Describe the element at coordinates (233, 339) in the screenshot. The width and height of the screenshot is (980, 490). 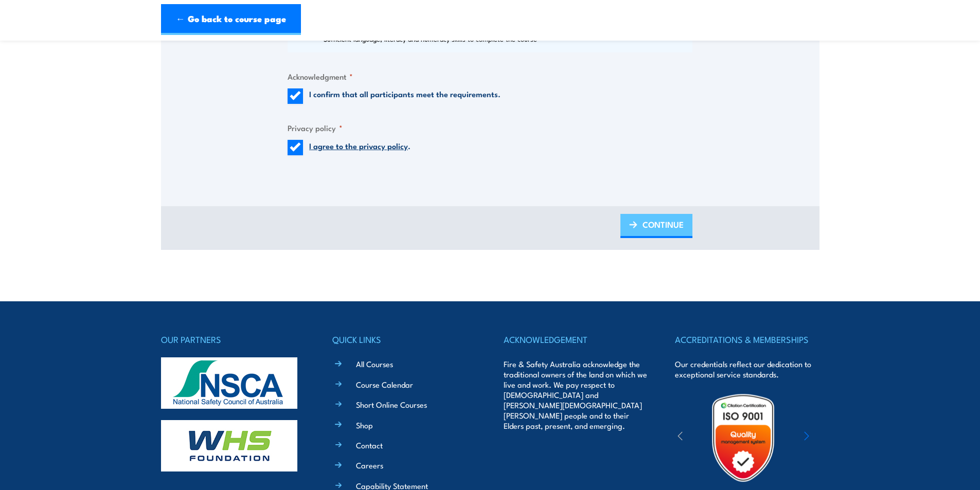
I see `h4: OUR PARTNERS` at that location.